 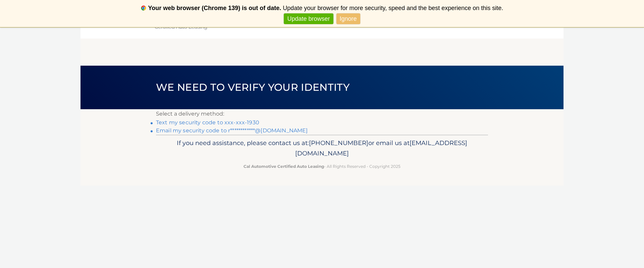 What do you see at coordinates (322, 114) in the screenshot?
I see `p: Select a delivery method:` at bounding box center [322, 114].